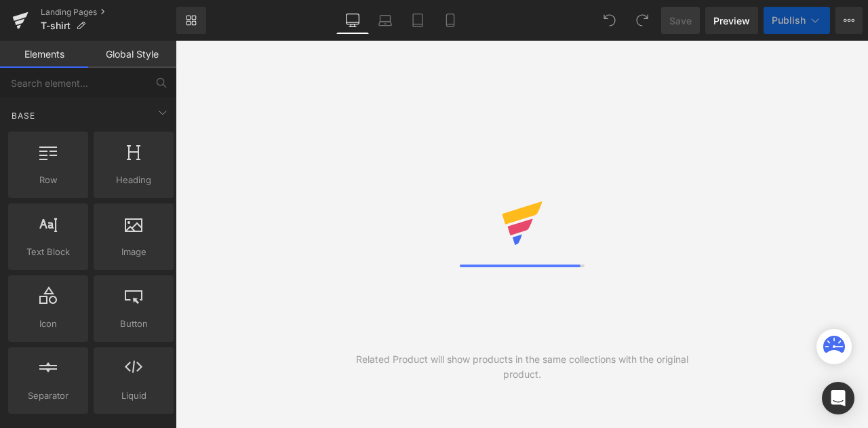 This screenshot has width=868, height=428. What do you see at coordinates (133, 179) in the screenshot?
I see `span: Heading` at bounding box center [133, 179].